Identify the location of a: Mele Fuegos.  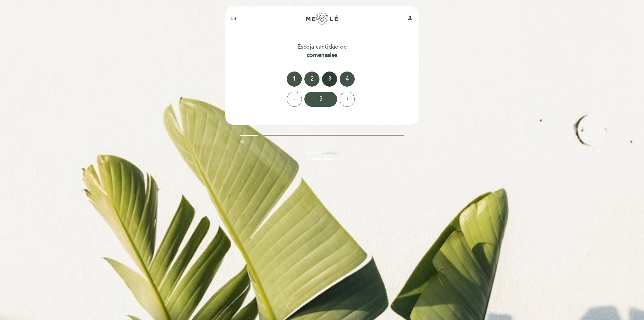
(322, 19).